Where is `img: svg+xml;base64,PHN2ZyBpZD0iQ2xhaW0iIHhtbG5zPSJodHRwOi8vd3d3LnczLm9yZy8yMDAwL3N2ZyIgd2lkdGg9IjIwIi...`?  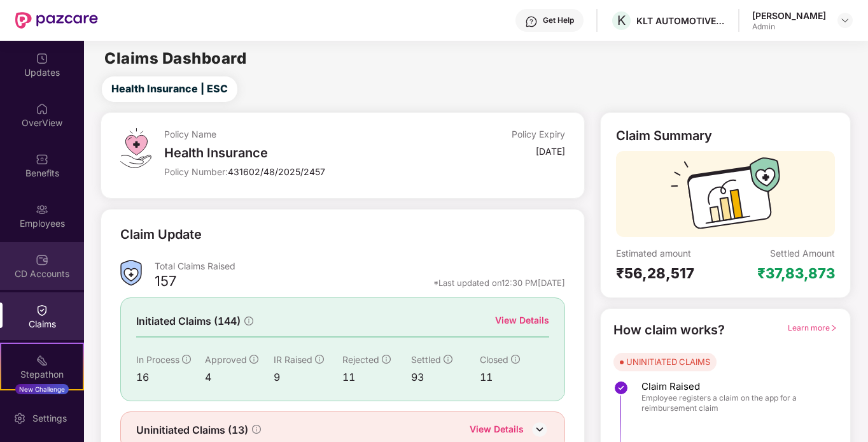 img: svg+xml;base64,PHN2ZyBpZD0iQ2xhaW0iIHhtbG5zPSJodHRwOi8vd3d3LnczLm9yZy8yMDAwL3N2ZyIgd2lkdGg9IjIwIi... is located at coordinates (42, 310).